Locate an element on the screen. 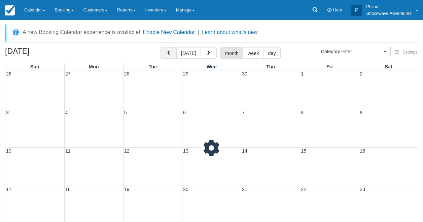 The height and width of the screenshot is (222, 423). span: 28 is located at coordinates (127, 74).